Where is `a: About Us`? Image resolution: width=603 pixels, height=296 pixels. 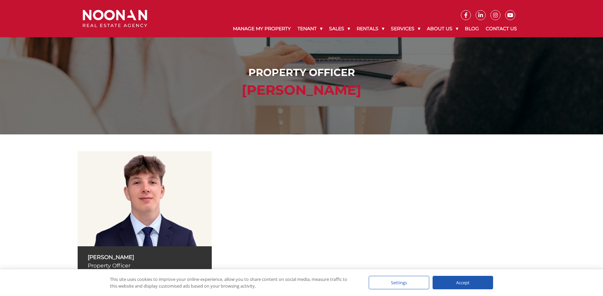
a: About Us is located at coordinates (442, 29).